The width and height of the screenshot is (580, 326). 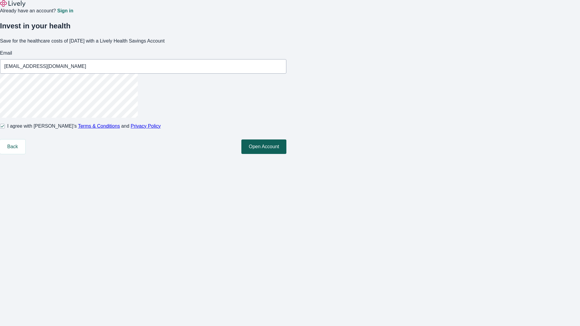 I want to click on div: Sign in, so click(x=65, y=11).